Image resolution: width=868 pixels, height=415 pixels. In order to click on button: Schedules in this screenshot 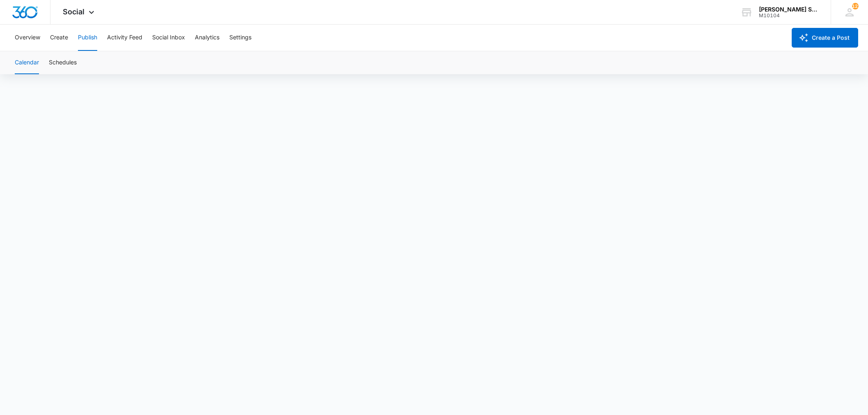, I will do `click(63, 63)`.